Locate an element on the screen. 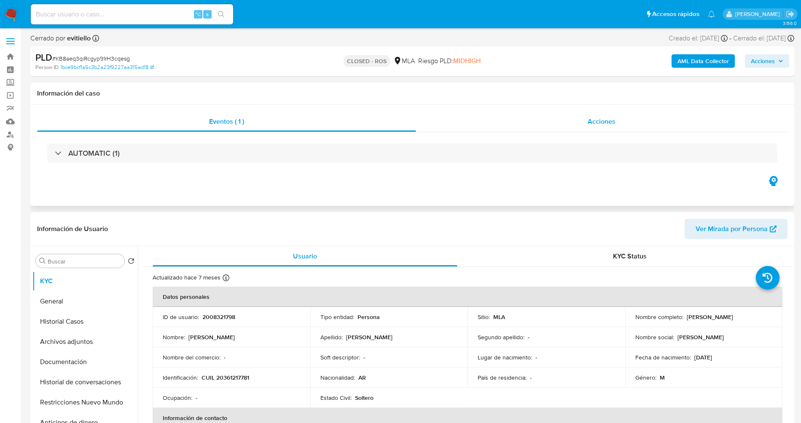  p: jessica.fukman@mercadolibre.com is located at coordinates (758, 14).